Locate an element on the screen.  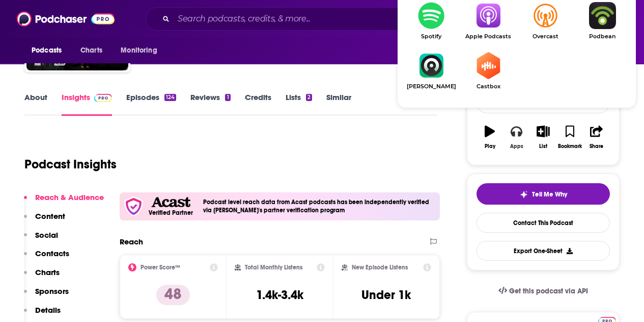
button: Content is located at coordinates (44, 221).